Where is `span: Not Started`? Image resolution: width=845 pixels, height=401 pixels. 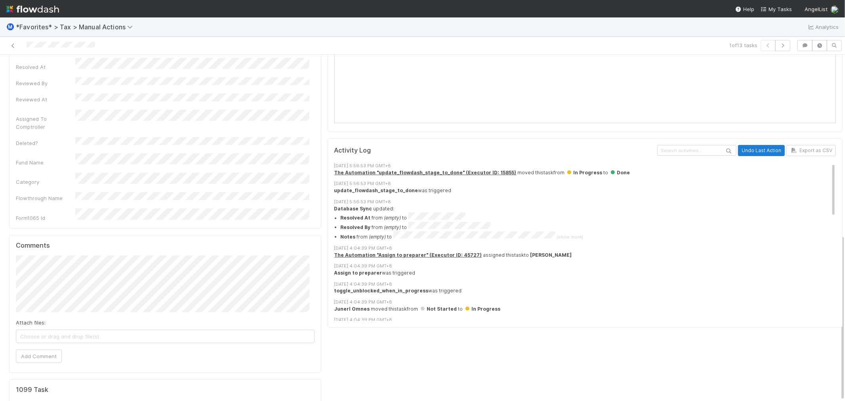
span: Not Started is located at coordinates (438, 309).